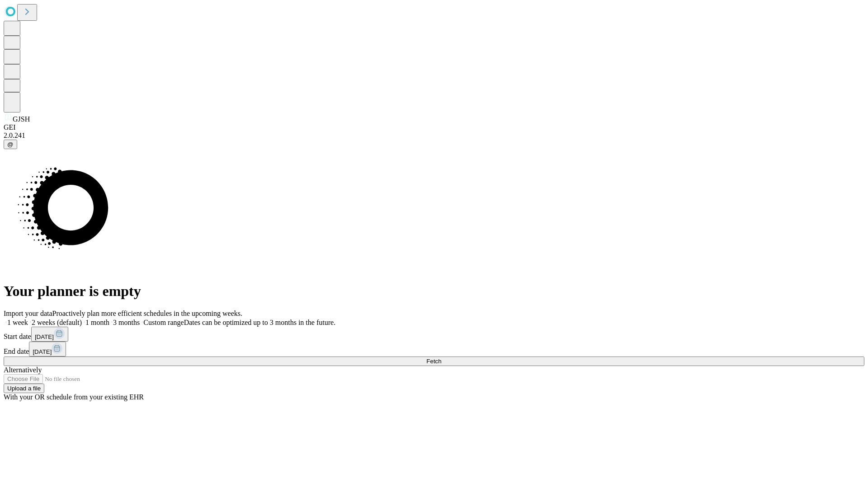  What do you see at coordinates (74, 397) in the screenshot?
I see `span: With your OR schedule from your existing EHR` at bounding box center [74, 397].